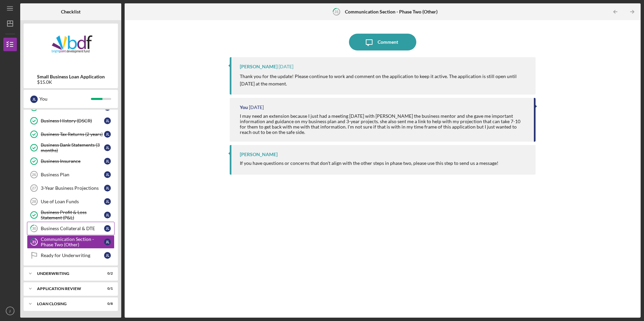 Image resolution: width=644 pixels, height=321 pixels. I want to click on a: Ready for Underwritingjl, so click(71, 255).